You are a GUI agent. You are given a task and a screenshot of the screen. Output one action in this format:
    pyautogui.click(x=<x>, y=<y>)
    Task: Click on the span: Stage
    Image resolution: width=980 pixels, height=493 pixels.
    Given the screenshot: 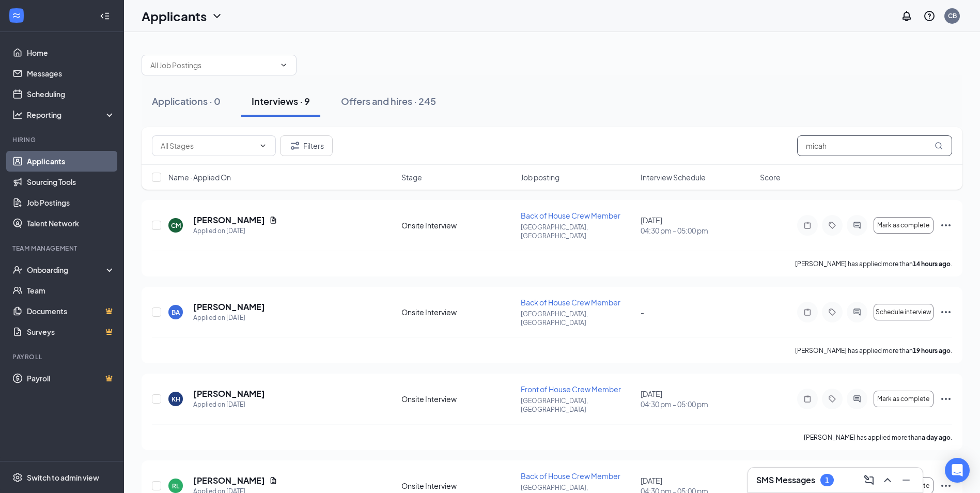 What is the action you would take?
    pyautogui.click(x=412, y=177)
    